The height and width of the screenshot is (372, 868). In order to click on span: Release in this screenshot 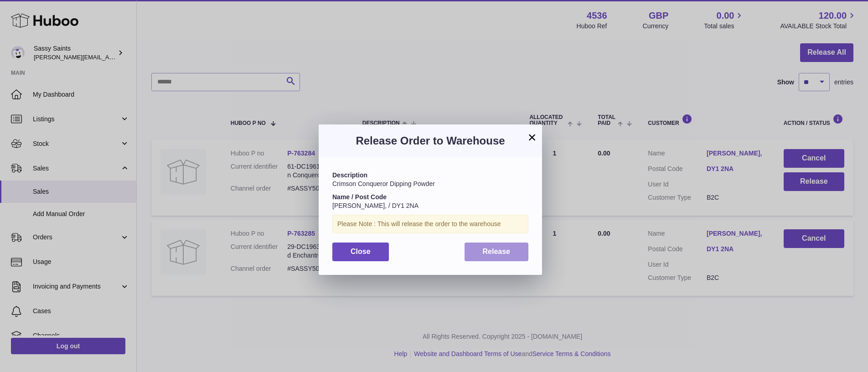, I will do `click(496, 251)`.